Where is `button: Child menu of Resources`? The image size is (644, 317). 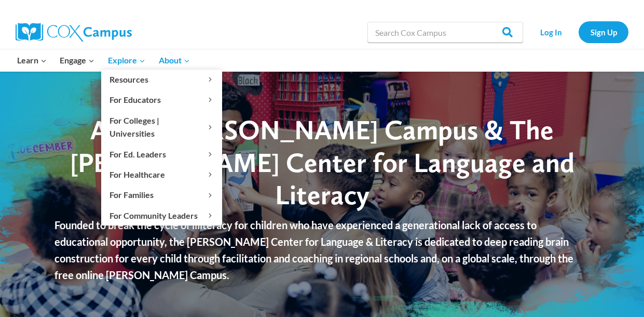 button: Child menu of Resources is located at coordinates (161, 79).